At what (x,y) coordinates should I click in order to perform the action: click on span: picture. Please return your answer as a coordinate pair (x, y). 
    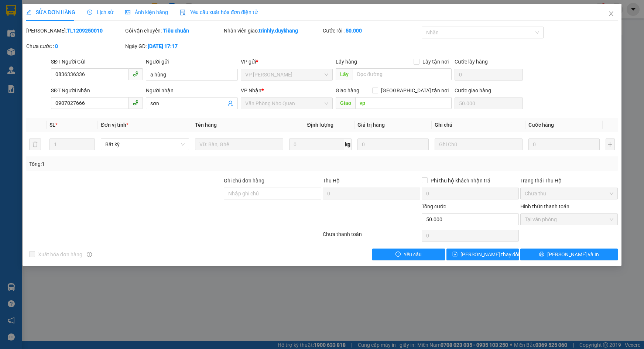
    Looking at the image, I should click on (128, 12).